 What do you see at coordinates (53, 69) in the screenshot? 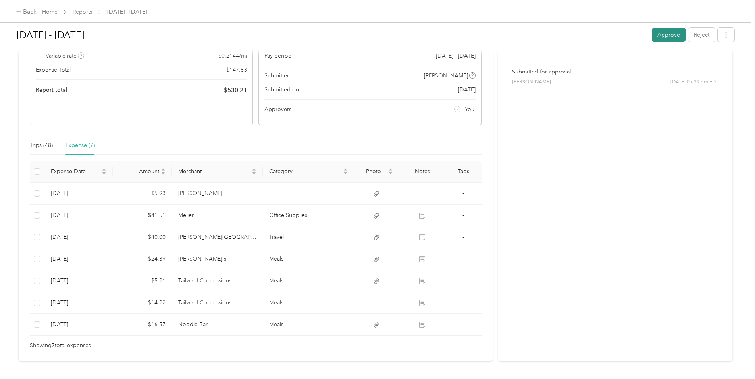
I see `span: Expense Total` at bounding box center [53, 69].